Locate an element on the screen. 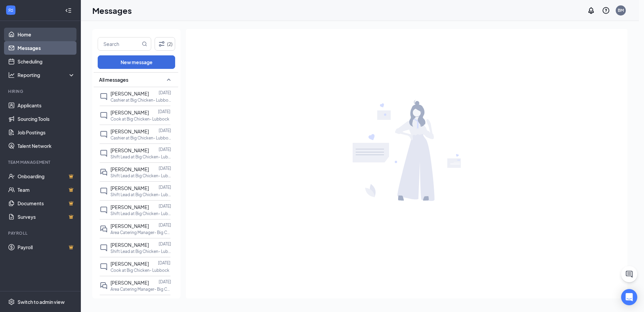 The image size is (644, 312). a: Messages is located at coordinates (46, 48).